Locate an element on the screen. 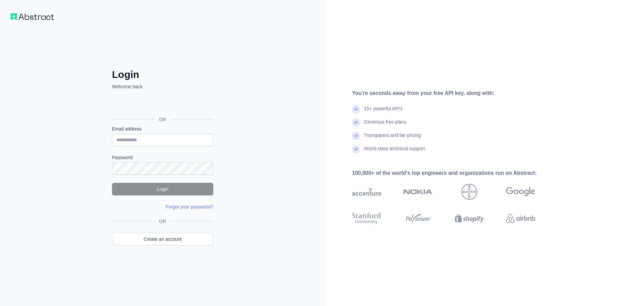 The width and height of the screenshot is (640, 306). label: Password is located at coordinates (163, 158).